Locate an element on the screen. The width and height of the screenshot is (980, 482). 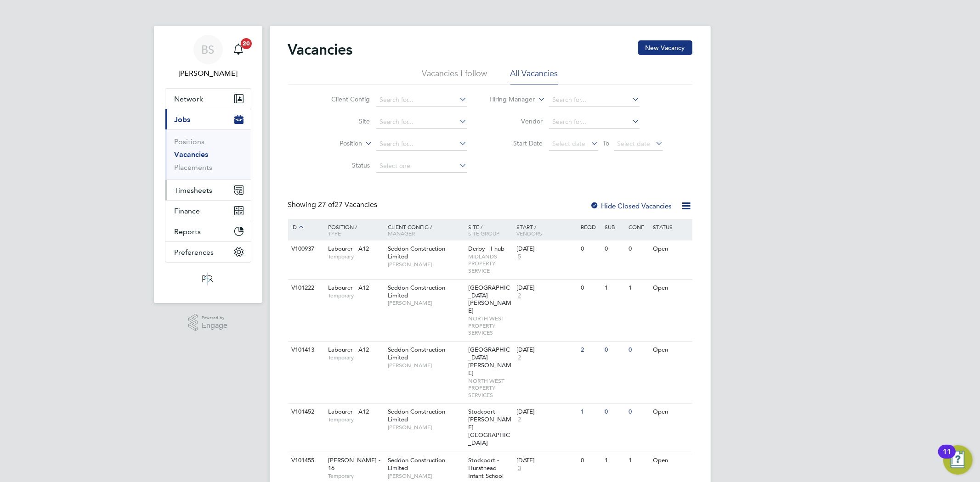
div: Client Config / is located at coordinates (425, 230).